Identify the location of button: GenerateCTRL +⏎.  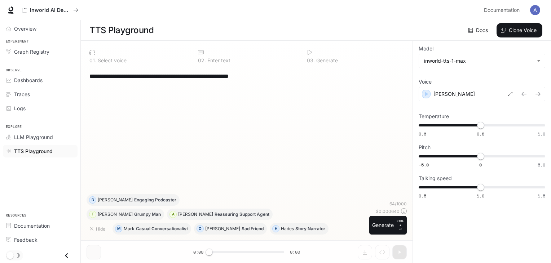
(388, 225).